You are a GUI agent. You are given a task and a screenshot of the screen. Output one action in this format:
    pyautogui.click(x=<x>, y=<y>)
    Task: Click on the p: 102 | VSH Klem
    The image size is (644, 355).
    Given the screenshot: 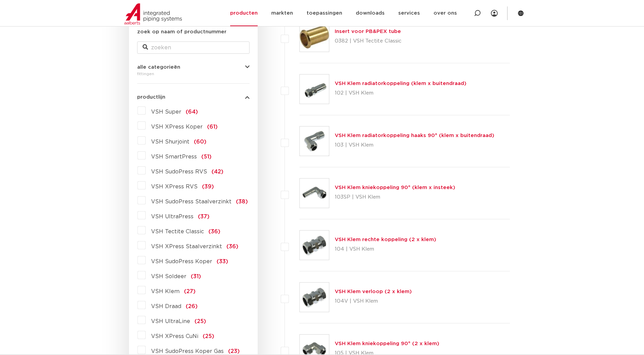 What is the action you would take?
    pyautogui.click(x=401, y=93)
    